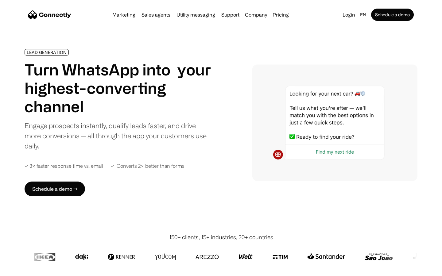 The height and width of the screenshot is (276, 442). I want to click on a: Schedule a demo, so click(392, 15).